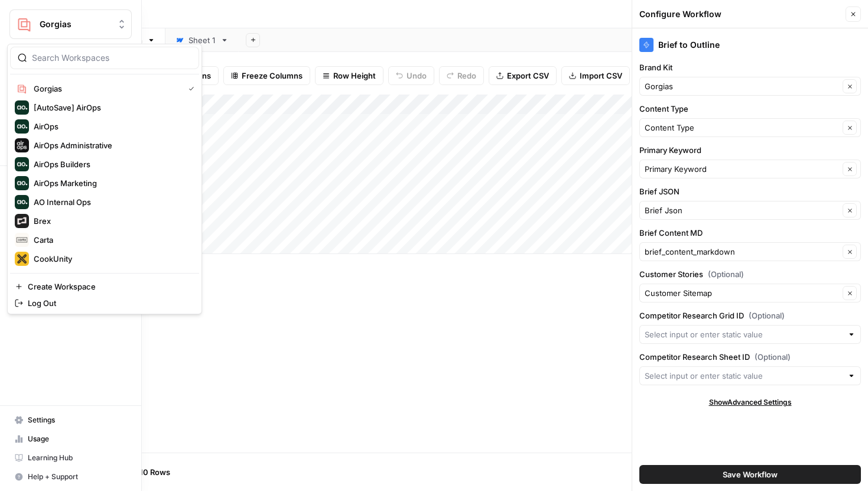 This screenshot has height=491, width=868. I want to click on span: AirOps Marketing, so click(112, 184).